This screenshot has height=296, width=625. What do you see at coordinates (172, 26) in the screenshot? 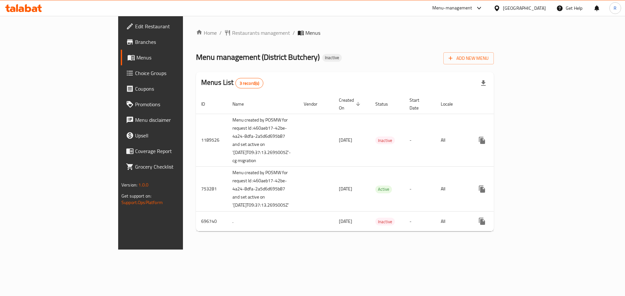
I see `a: Edit Restaurant` at bounding box center [172, 26].